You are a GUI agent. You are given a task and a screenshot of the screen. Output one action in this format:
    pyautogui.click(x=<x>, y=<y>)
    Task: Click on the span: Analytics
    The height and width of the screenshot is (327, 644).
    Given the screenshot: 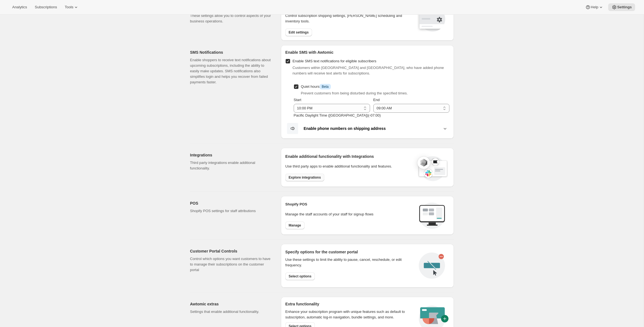 What is the action you would take?
    pyautogui.click(x=20, y=7)
    